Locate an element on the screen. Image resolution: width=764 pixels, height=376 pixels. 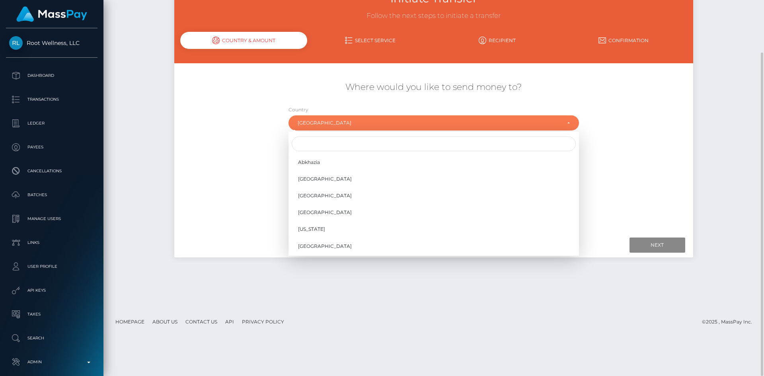
div: © 2025 , MassPay Inc. is located at coordinates (730, 322).